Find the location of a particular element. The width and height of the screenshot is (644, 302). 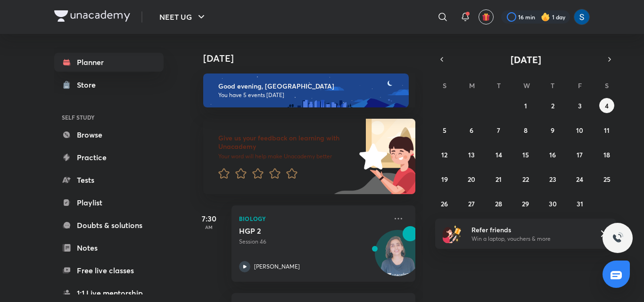

abbr: October 20, 2025 is located at coordinates (472, 179).